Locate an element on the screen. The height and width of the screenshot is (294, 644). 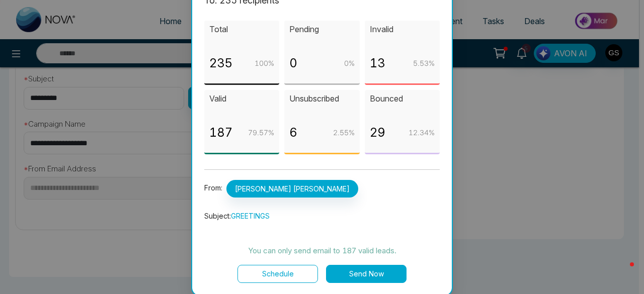
p: From: is located at coordinates (322, 188).